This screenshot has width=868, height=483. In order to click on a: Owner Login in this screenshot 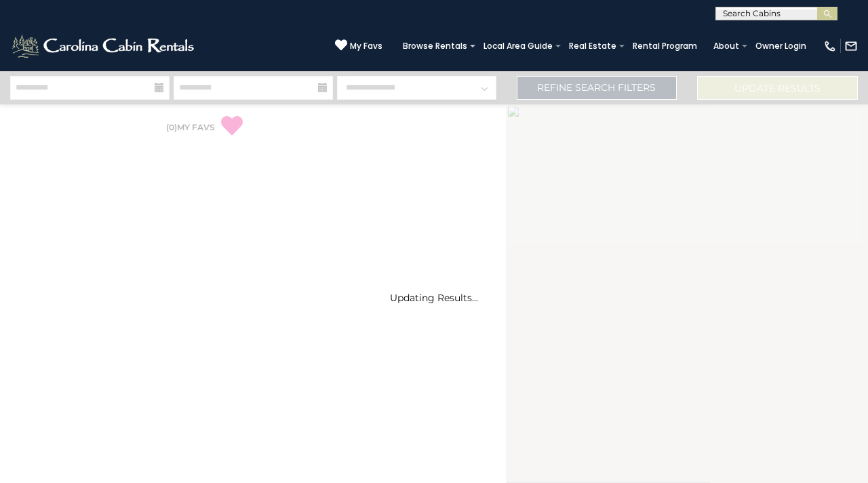, I will do `click(780, 46)`.